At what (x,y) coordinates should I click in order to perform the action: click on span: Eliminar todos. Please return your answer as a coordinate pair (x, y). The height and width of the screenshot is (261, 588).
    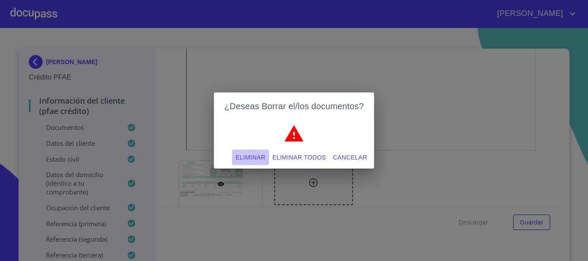
    Looking at the image, I should click on (299, 158).